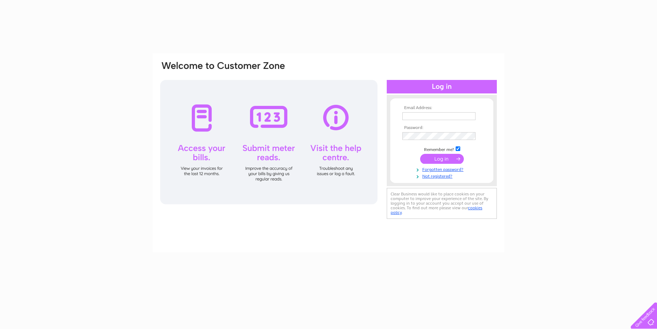 The width and height of the screenshot is (657, 329). I want to click on a: Forgotten password?, so click(442, 169).